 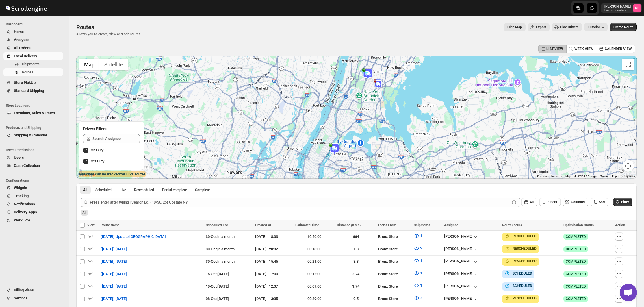 I want to click on span: Hide Map, so click(x=514, y=27).